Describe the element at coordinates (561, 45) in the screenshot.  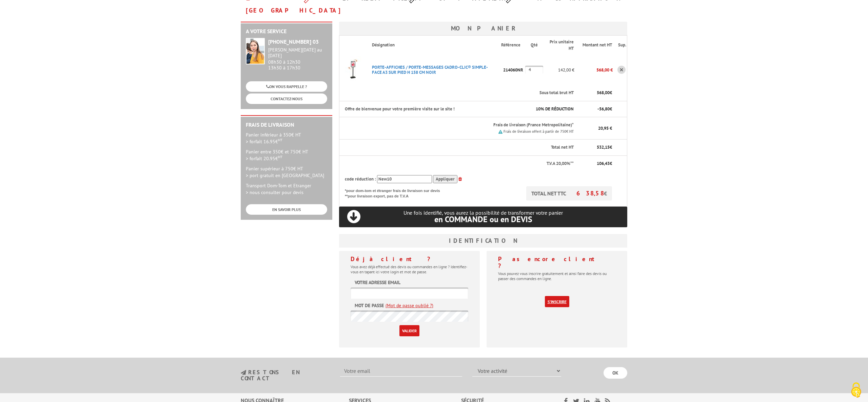
I see `p: Prix unitaire HT` at that location.